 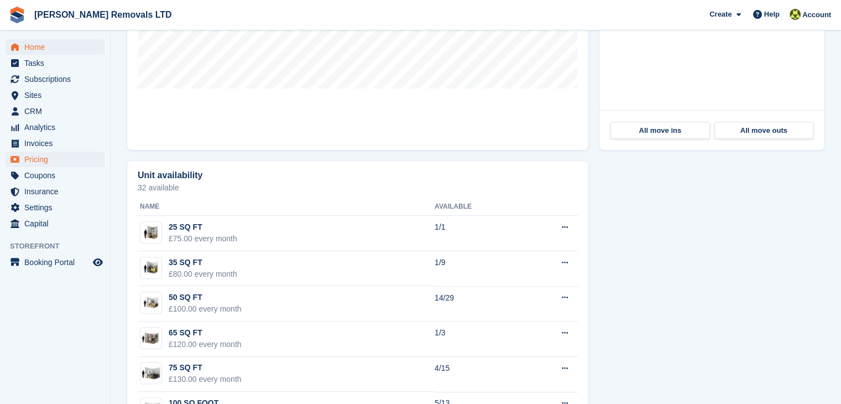 I want to click on img: 75-sqft-unit.jpg, so click(x=151, y=373).